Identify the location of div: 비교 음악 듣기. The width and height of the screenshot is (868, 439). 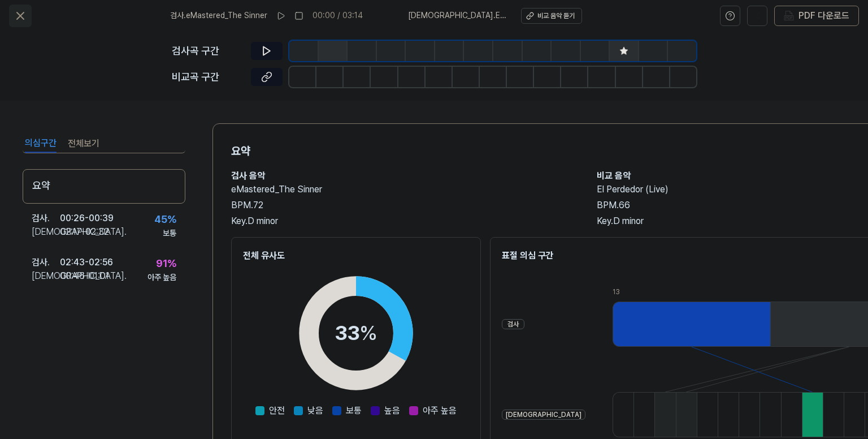
(556, 16).